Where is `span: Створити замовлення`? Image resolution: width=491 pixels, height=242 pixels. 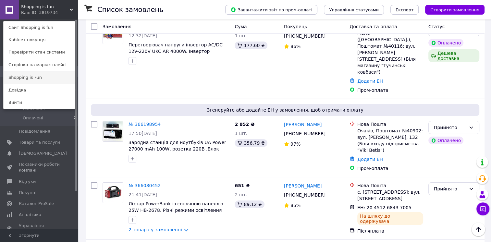
span: Створити замовлення is located at coordinates (454, 10).